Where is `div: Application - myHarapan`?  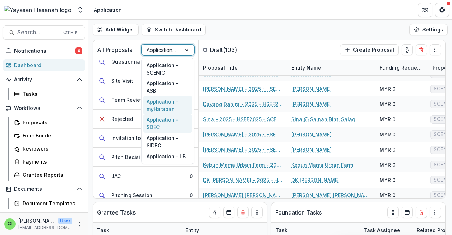 div: Application - myHarapan is located at coordinates (168, 105).